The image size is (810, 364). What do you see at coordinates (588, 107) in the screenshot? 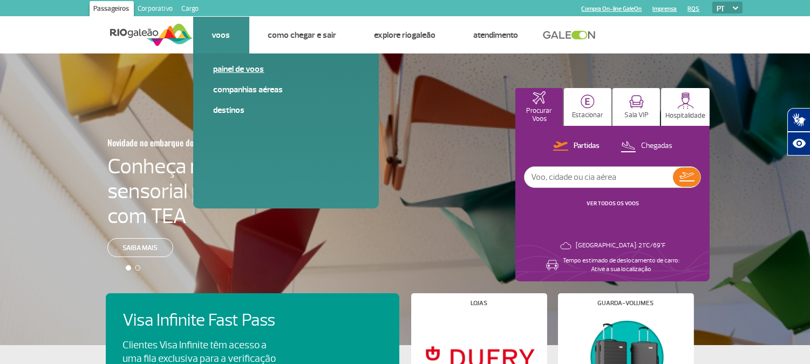
I see `button: Estacionar` at bounding box center [588, 107].